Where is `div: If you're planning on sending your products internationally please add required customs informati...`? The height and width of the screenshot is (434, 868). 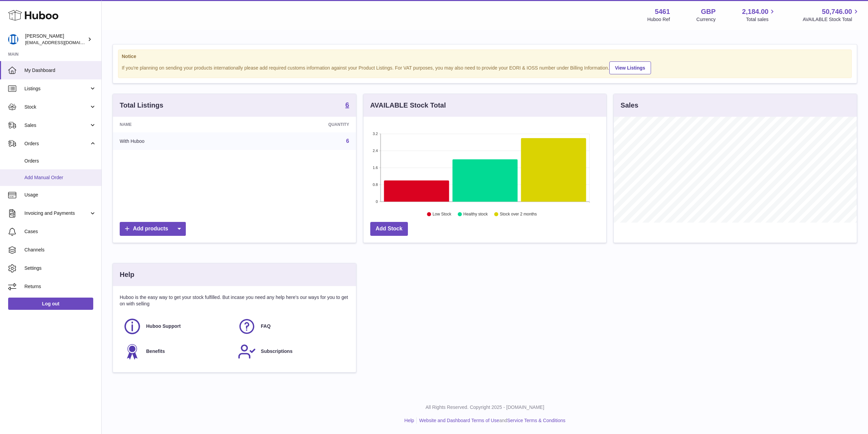 div: If you're planning on sending your products internationally please add required customs informati... is located at coordinates (485, 67).